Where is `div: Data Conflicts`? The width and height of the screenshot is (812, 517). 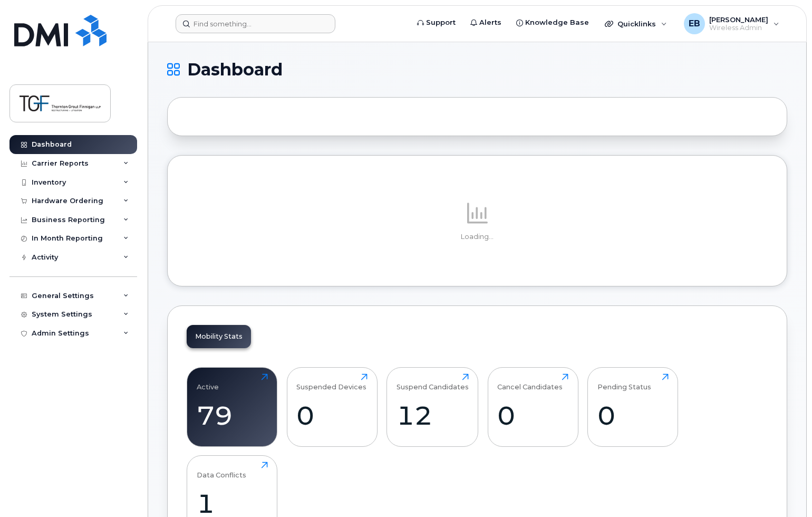 div: Data Conflicts is located at coordinates (222, 470).